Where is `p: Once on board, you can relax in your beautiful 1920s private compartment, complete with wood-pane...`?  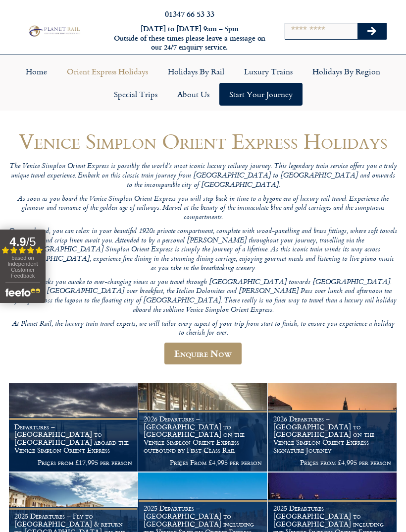 p: Once on board, you can relax in your beautiful 1920s private compartment, complete with wood-pane... is located at coordinates (203, 250).